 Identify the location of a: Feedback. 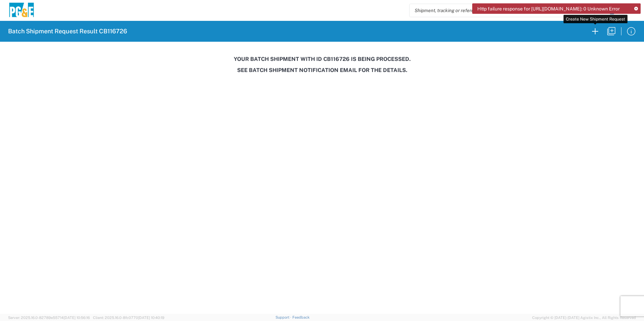
(301, 318).